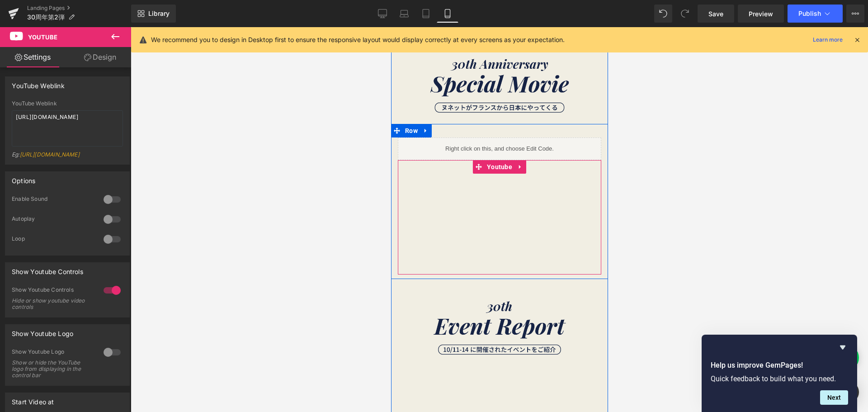 The height and width of the screenshot is (412, 868). I want to click on span: Preview, so click(761, 14).